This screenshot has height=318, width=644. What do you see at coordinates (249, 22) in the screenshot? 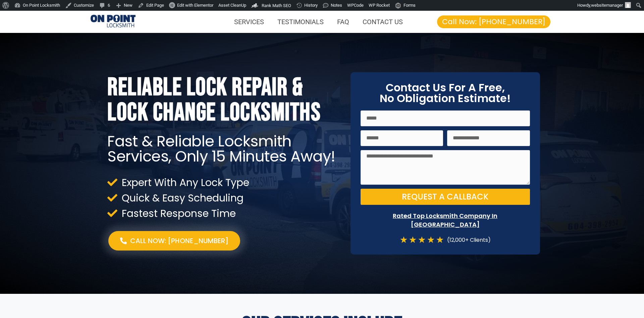
I see `a: SERVICES` at bounding box center [249, 22].